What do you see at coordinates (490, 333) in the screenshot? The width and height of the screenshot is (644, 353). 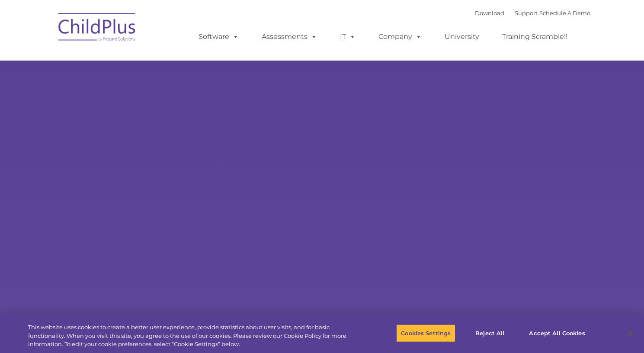 I see `button: Reject All` at bounding box center [490, 333].